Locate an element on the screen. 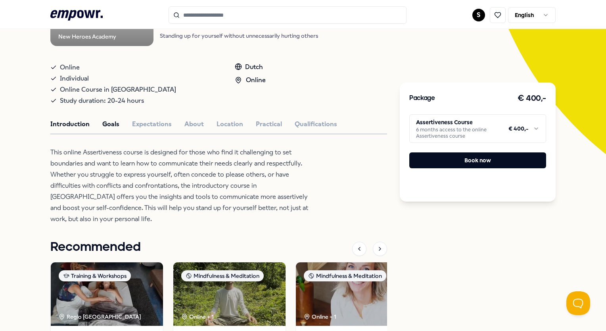  button: Book now is located at coordinates (478, 160).